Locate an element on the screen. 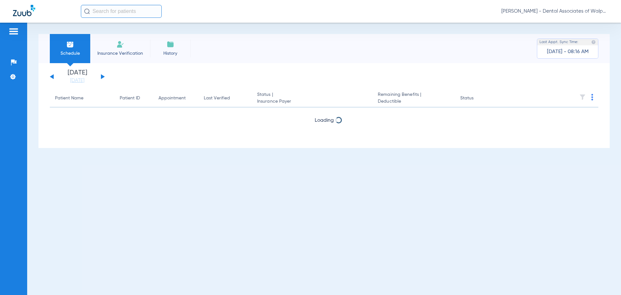 The height and width of the screenshot is (295, 621). img: filter.svg is located at coordinates (582, 97).